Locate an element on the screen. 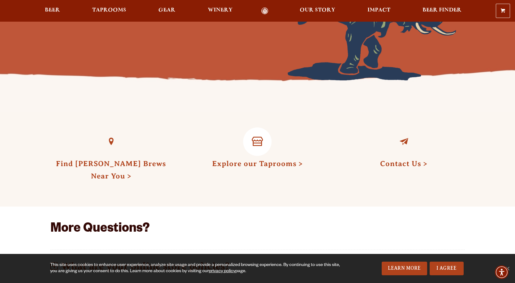  div: Accessibility Menu is located at coordinates (502, 272).